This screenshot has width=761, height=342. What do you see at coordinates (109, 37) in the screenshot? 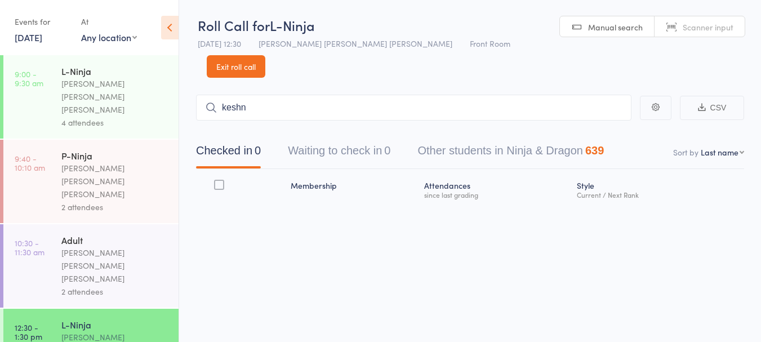
I see `div: Any location` at bounding box center [109, 37].